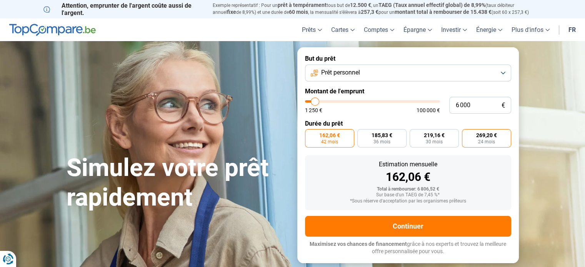 Image resolution: width=585 pixels, height=267 pixels. What do you see at coordinates (302, 5) in the screenshot?
I see `span: prêt à tempérament` at bounding box center [302, 5].